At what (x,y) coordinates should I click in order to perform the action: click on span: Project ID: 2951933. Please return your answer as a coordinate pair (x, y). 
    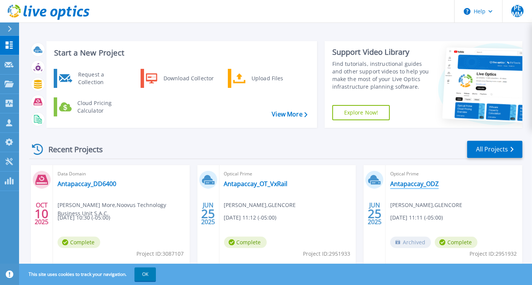
    Looking at the image, I should click on (327, 254).